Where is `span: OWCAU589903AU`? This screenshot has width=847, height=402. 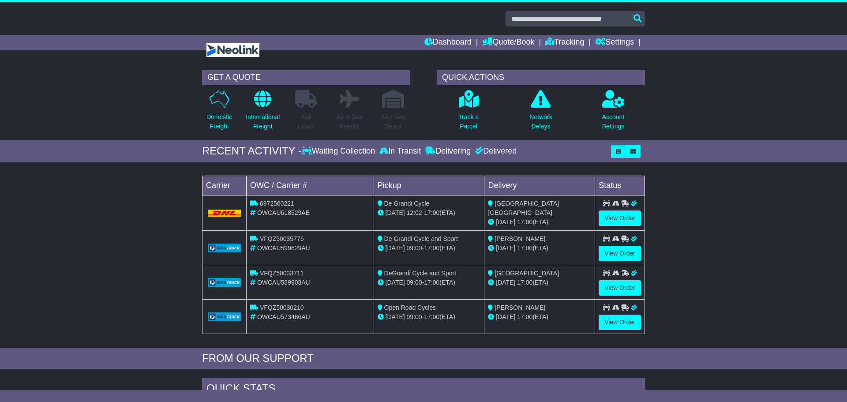 span: OWCAU589903AU is located at coordinates (284, 282).